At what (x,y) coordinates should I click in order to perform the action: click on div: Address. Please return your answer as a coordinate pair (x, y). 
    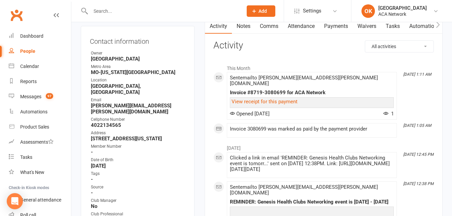
    Looking at the image, I should click on (138, 133).